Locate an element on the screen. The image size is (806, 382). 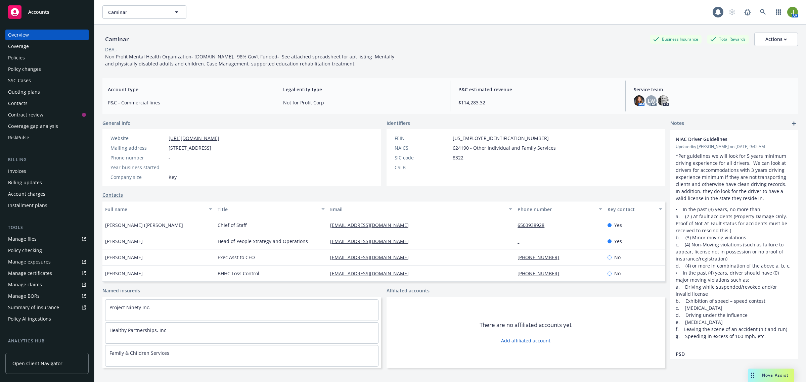
span: Identifiers is located at coordinates (398, 123).